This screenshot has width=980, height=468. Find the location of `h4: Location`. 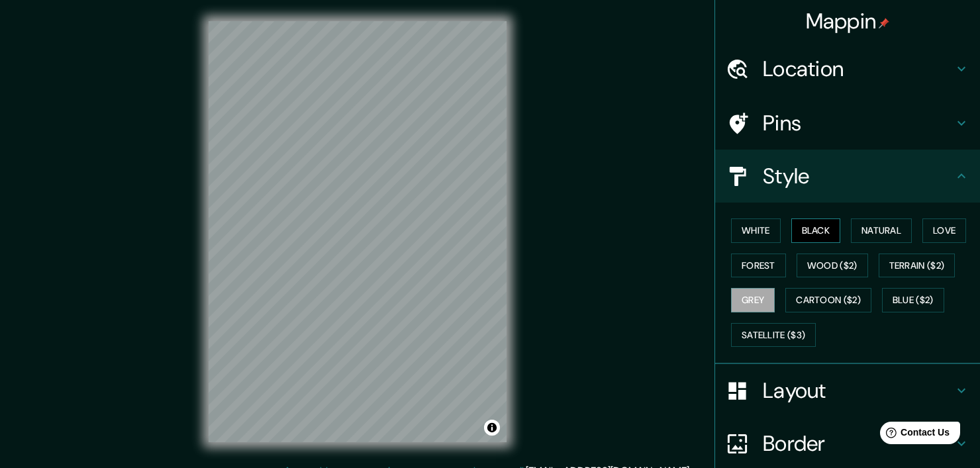

h4: Location is located at coordinates (858, 69).